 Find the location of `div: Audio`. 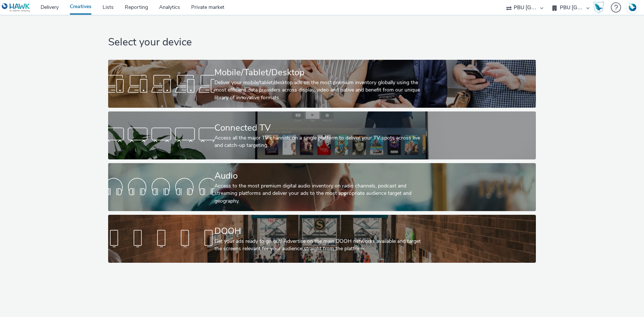

div: Audio is located at coordinates (321, 176).